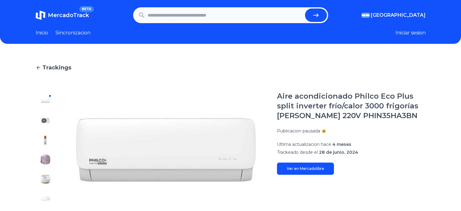  What do you see at coordinates (410, 33) in the screenshot?
I see `button: Iniciar sesion` at bounding box center [410, 33].